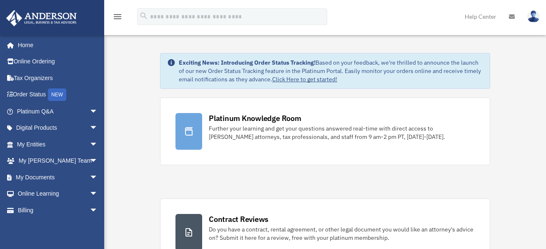 This screenshot has height=249, width=546. What do you see at coordinates (144, 16) in the screenshot?
I see `i: search` at bounding box center [144, 16].